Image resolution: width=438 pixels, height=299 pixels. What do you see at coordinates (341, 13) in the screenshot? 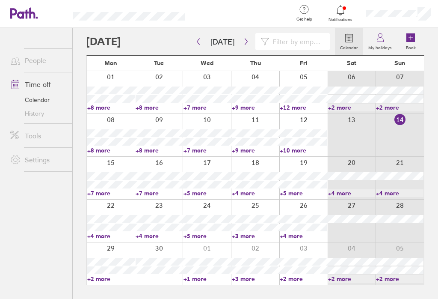
I see `a: Notifications` at bounding box center [341, 13].